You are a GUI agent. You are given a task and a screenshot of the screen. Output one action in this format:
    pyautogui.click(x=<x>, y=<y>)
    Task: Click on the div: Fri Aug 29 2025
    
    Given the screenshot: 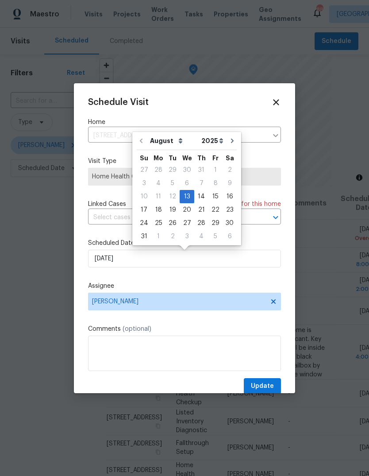 What is the action you would take?
    pyautogui.click(x=216, y=223)
    